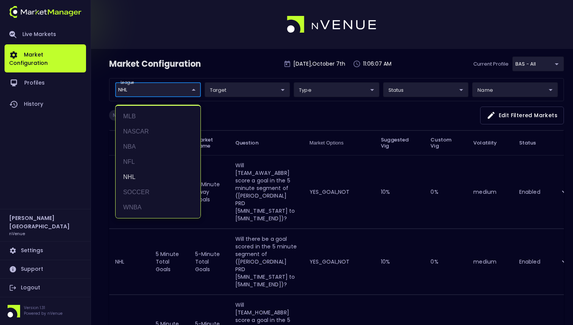  Describe the element at coordinates (158, 132) in the screenshot. I see `li: NASCAR` at that location.